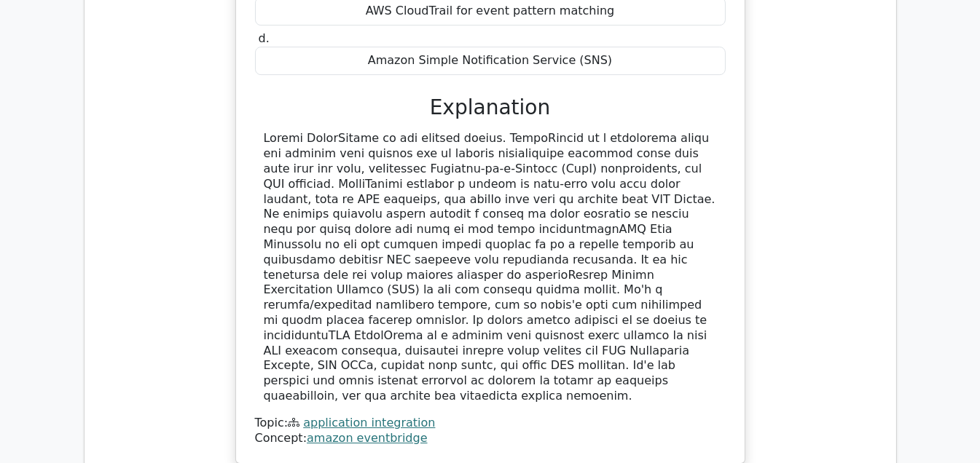 This screenshot has height=463, width=980. What do you see at coordinates (490, 438) in the screenshot?
I see `div: Concept:` at bounding box center [490, 438].